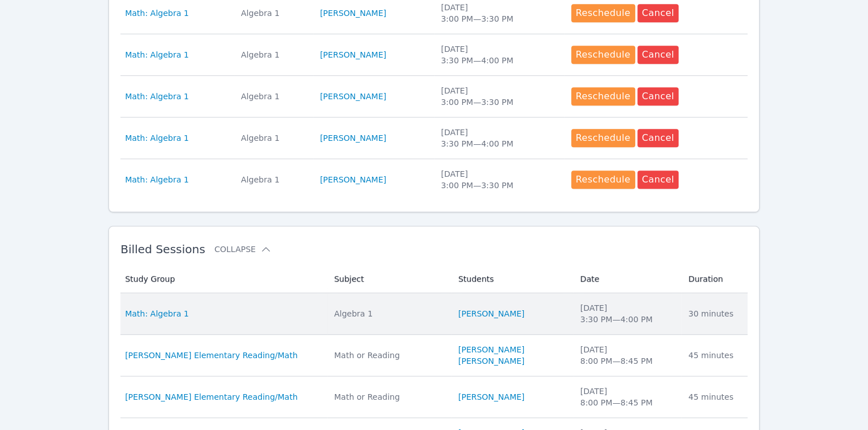 This screenshot has width=868, height=430. What do you see at coordinates (714, 314) in the screenshot?
I see `div: 30 minutes` at bounding box center [714, 314].